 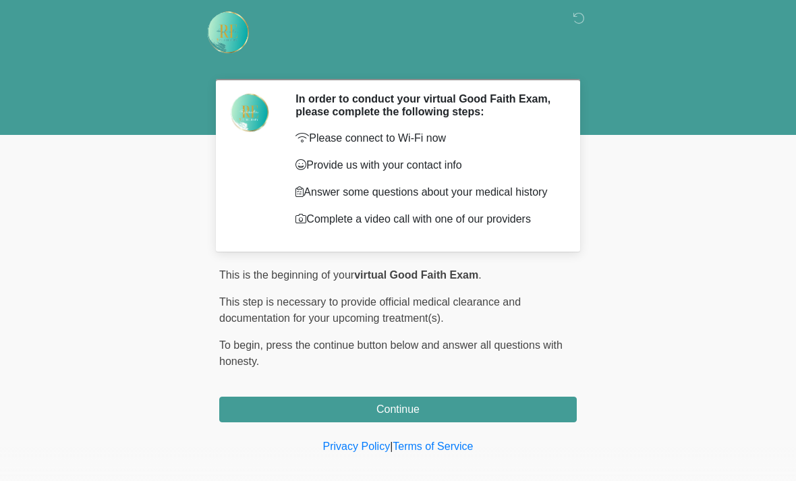 What do you see at coordinates (432, 446) in the screenshot?
I see `a: Terms of Service` at bounding box center [432, 446].